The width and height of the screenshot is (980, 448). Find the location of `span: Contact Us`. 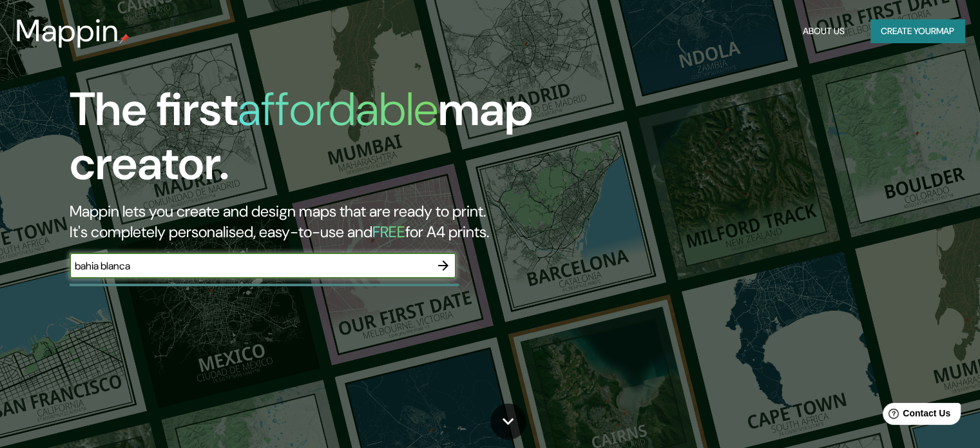

span: Contact Us is located at coordinates (61, 16).